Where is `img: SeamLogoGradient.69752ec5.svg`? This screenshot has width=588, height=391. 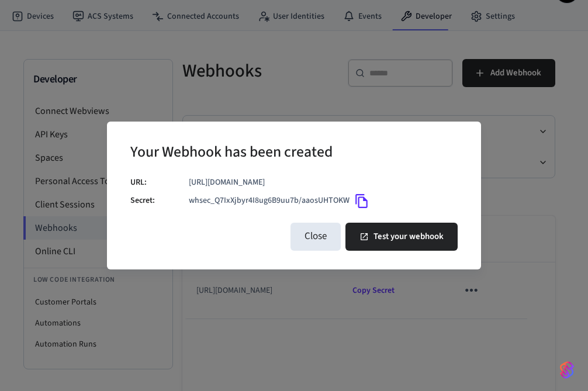 img: SeamLogoGradient.69752ec5.svg is located at coordinates (567, 370).